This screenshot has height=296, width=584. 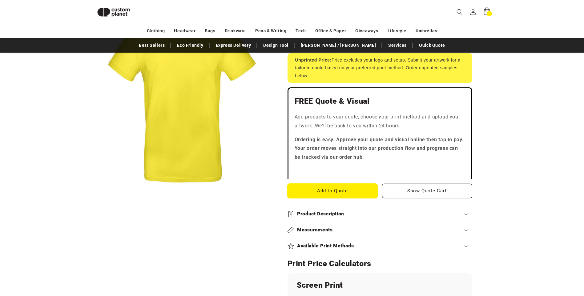 I want to click on strong: Unprinted Price:, so click(x=314, y=60).